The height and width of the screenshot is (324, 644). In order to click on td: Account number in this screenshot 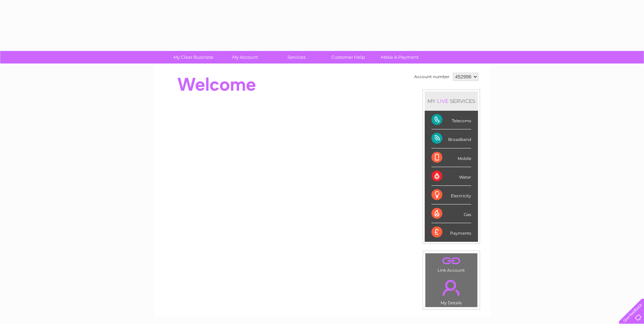, I will do `click(432, 76)`.